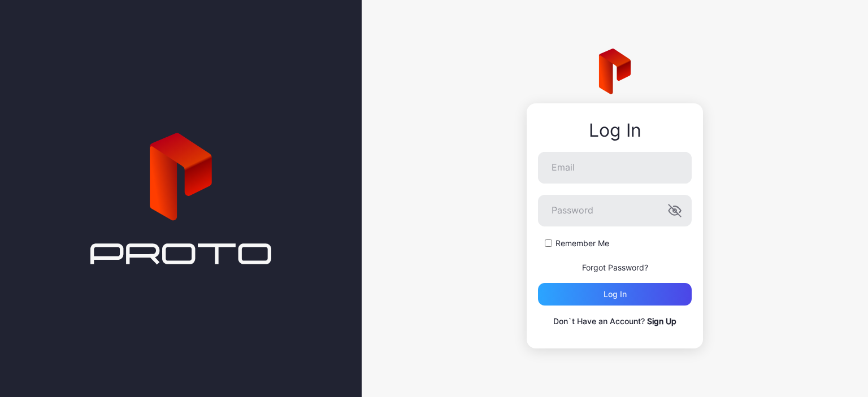 The height and width of the screenshot is (397, 868). I want to click on a: Sign Up, so click(661, 321).